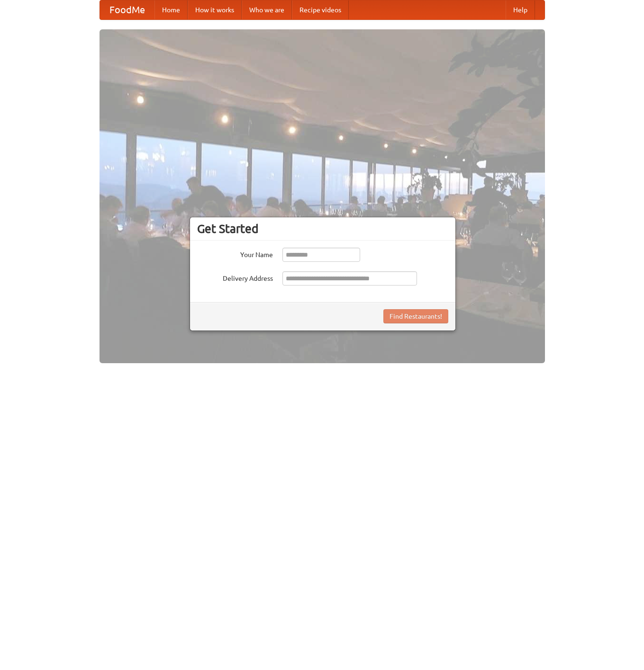  What do you see at coordinates (235, 277) in the screenshot?
I see `label: Delivery Address` at bounding box center [235, 277].